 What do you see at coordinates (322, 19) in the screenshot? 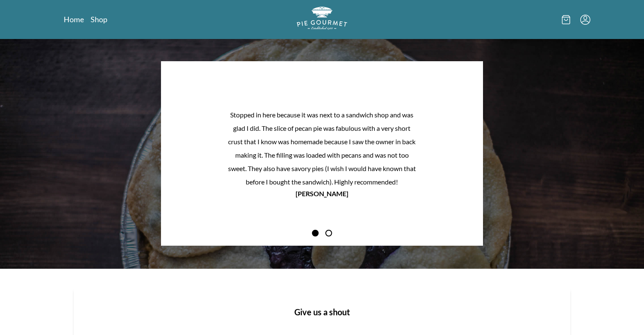
I see `a: Logo` at bounding box center [322, 19].